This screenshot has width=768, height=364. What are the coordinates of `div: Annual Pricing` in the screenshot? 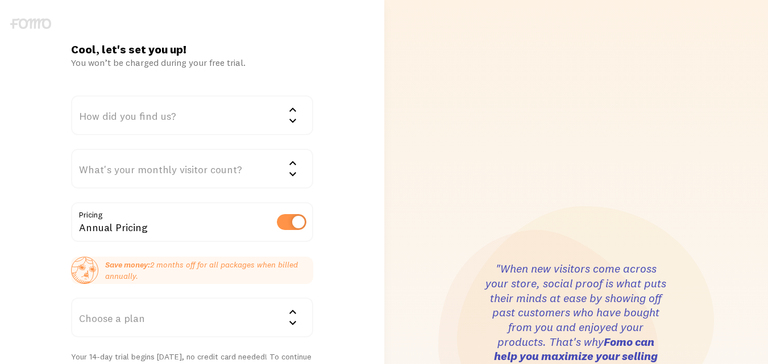 It's located at (192, 223).